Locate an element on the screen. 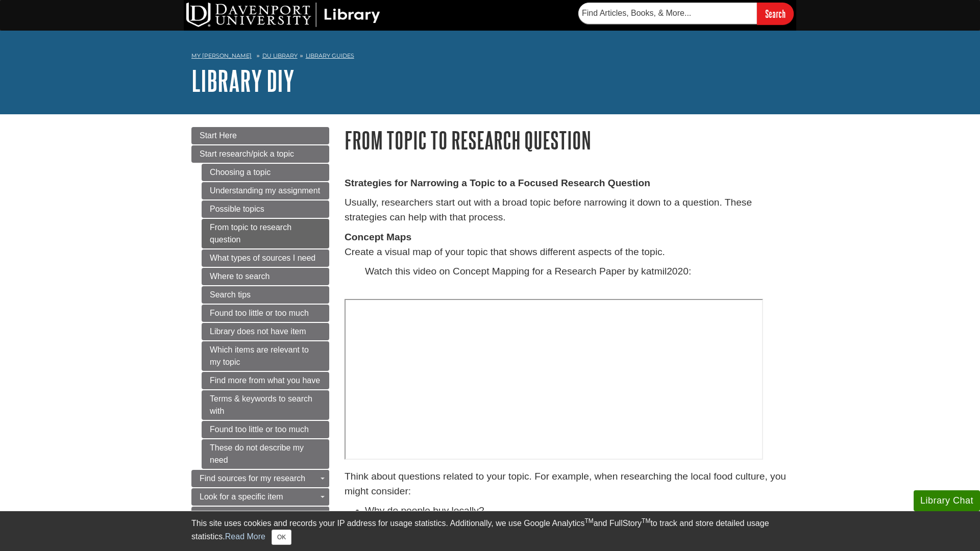  span: Start research/pick a topic is located at coordinates (246, 153).